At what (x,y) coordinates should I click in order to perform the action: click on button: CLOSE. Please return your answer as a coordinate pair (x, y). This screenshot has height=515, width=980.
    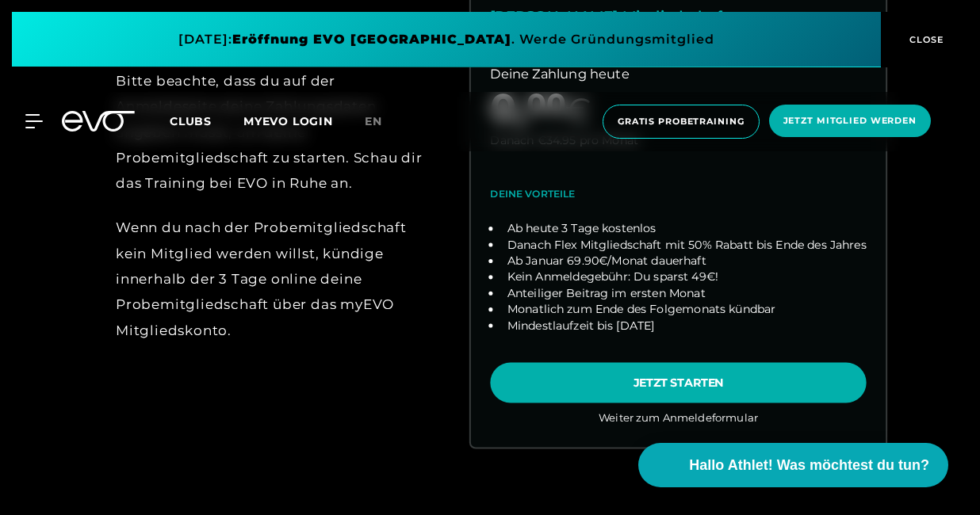
    Looking at the image, I should click on (924, 40).